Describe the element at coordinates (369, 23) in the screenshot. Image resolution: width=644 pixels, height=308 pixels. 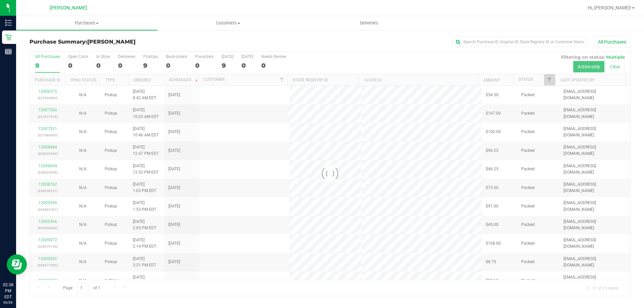
I see `a: Deliveries` at that location.